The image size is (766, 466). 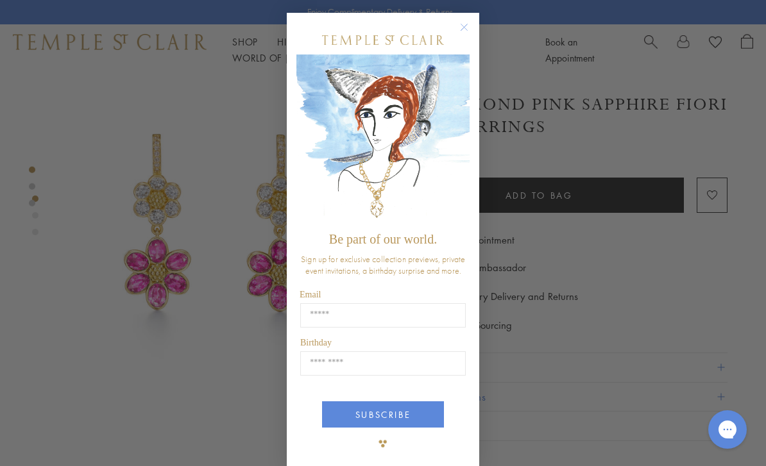 What do you see at coordinates (383, 316) in the screenshot?
I see `input: Email` at bounding box center [383, 316].